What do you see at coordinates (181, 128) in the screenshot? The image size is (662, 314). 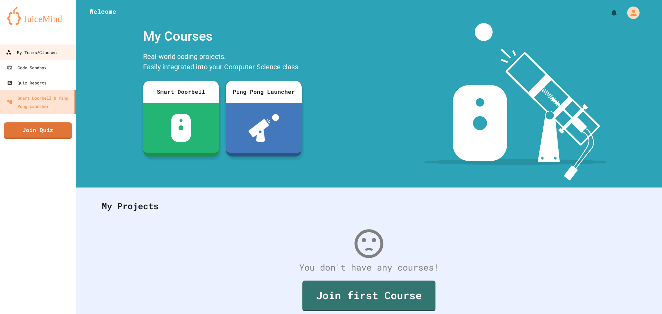 I see `img: sdb-white.svg` at bounding box center [181, 128].